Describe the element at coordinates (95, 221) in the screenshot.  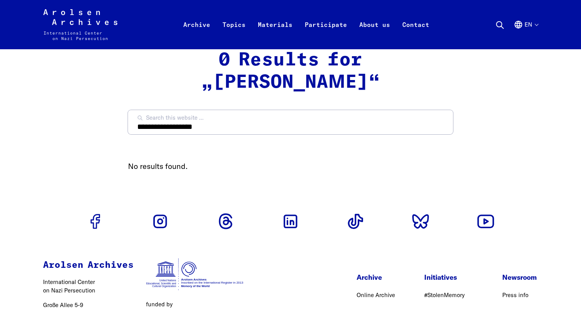
I see `a: Go to Facebook profile` at that location.